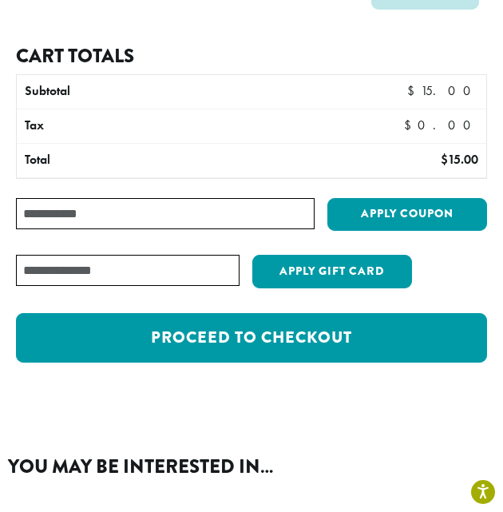  Describe the element at coordinates (332, 272) in the screenshot. I see `button: Apply Gift Card` at that location.